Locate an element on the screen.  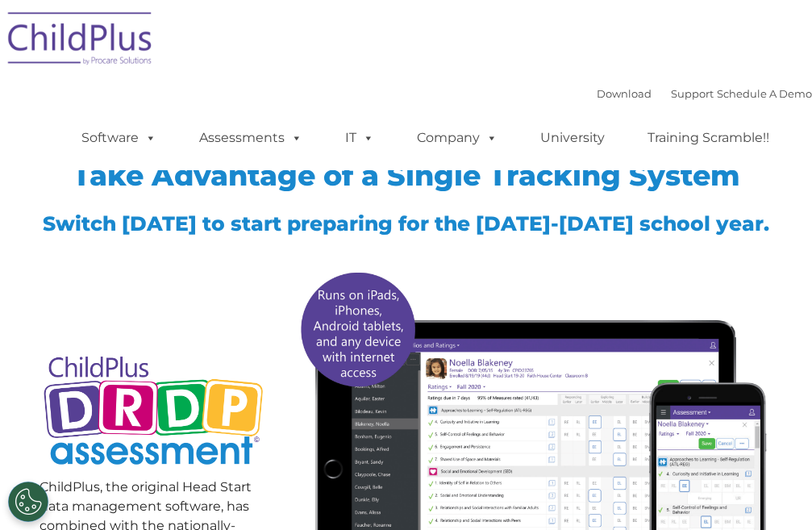
a: Download is located at coordinates (624, 94).